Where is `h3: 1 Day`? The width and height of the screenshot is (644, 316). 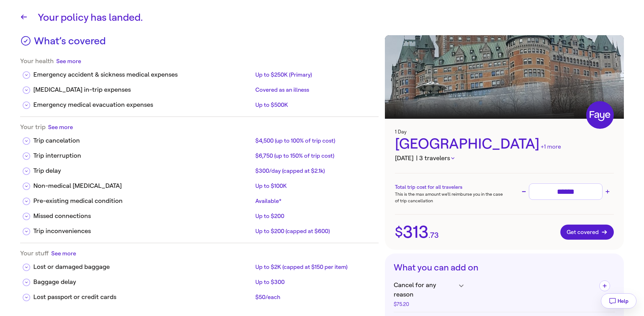 h3: 1 Day is located at coordinates (504, 132).